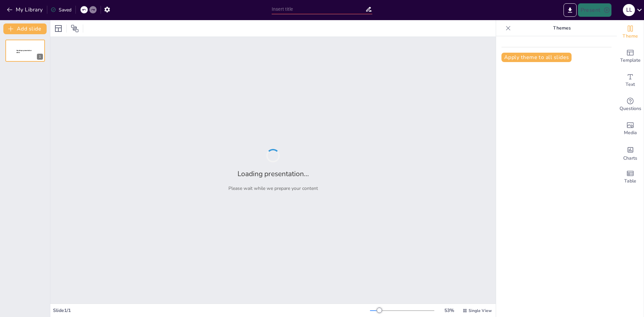  What do you see at coordinates (630, 105) in the screenshot?
I see `div: Get real-time input from your audience` at bounding box center [630, 105].